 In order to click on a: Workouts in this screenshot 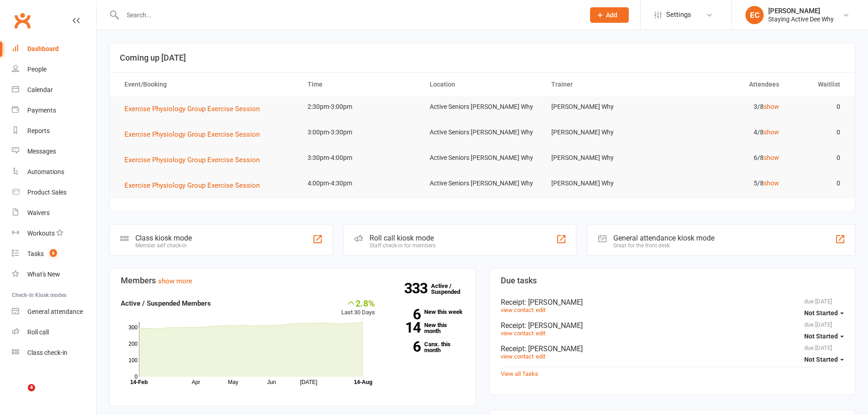, I will do `click(54, 233)`.